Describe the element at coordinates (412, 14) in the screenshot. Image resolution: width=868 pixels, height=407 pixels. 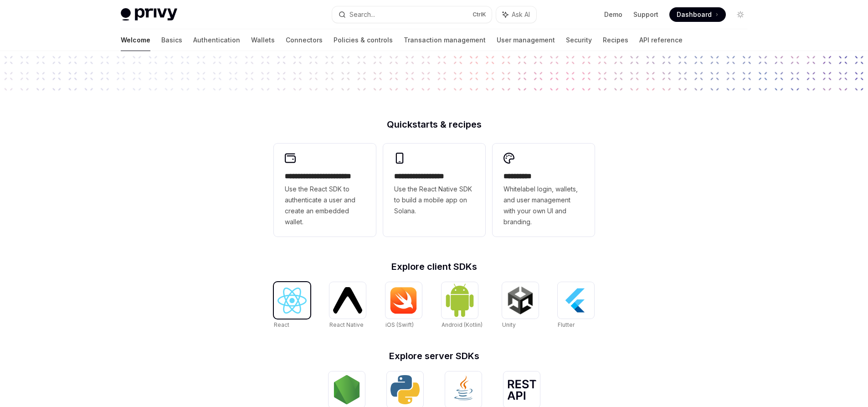
I see `button: Search...CtrlK` at that location.